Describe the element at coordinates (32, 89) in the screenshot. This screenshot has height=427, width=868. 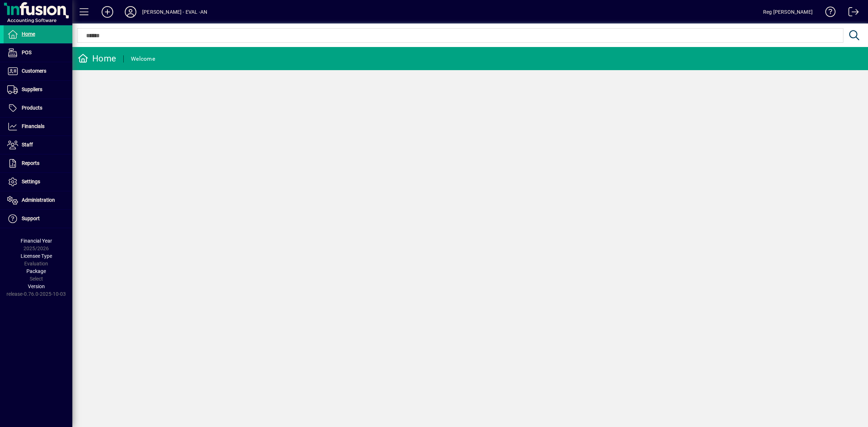
I see `span: Suppliers` at that location.